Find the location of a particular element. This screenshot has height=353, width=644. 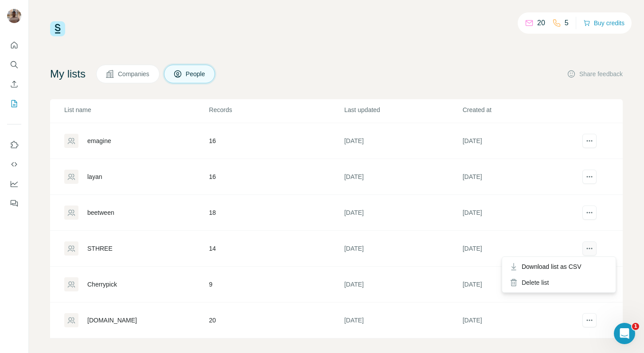

div: layan is located at coordinates (94, 177).